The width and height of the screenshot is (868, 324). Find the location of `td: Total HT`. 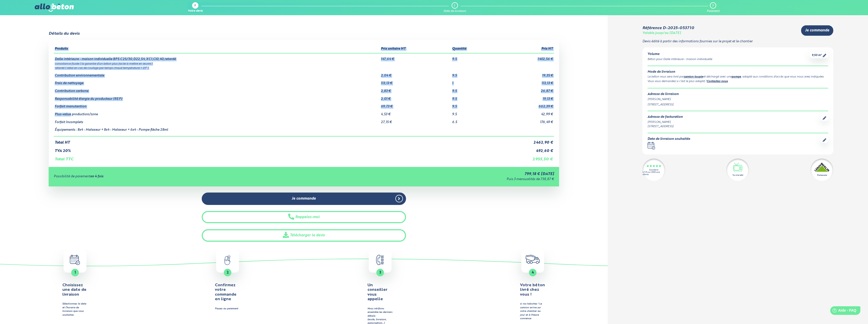

td: Total HT is located at coordinates (274, 140).